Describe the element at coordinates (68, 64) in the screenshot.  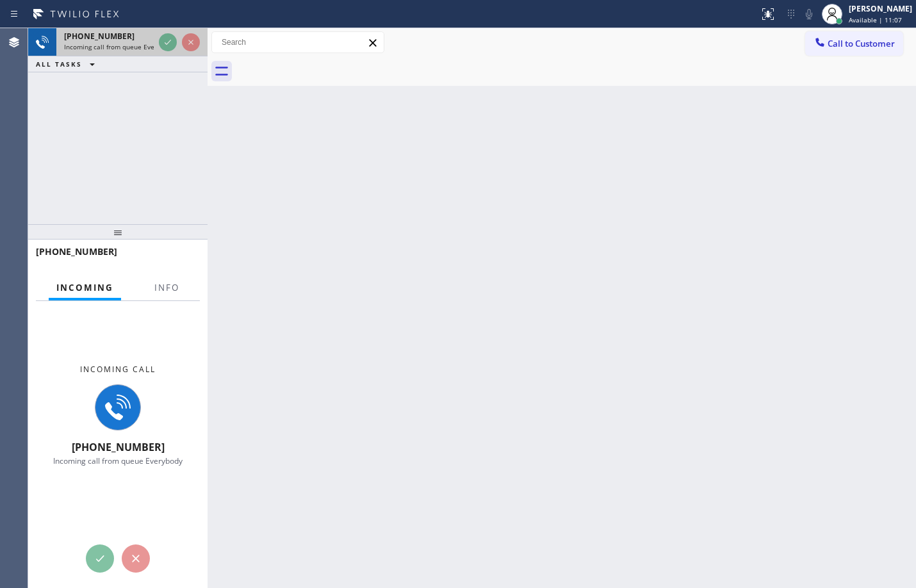
I see `button: ALL TASKS` at that location.